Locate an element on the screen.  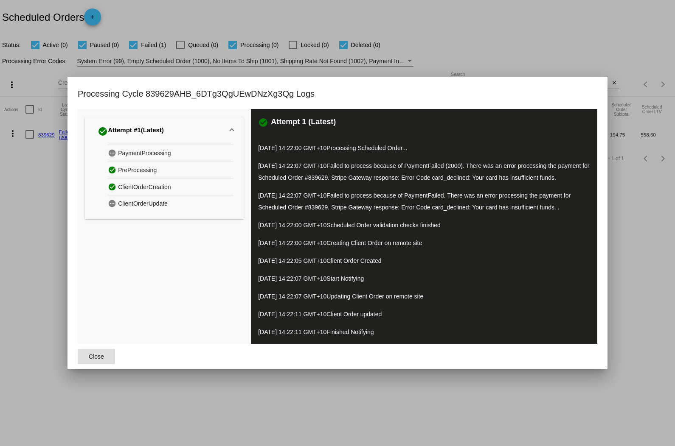
span: ClientOrderUpdate is located at coordinates (143, 204).